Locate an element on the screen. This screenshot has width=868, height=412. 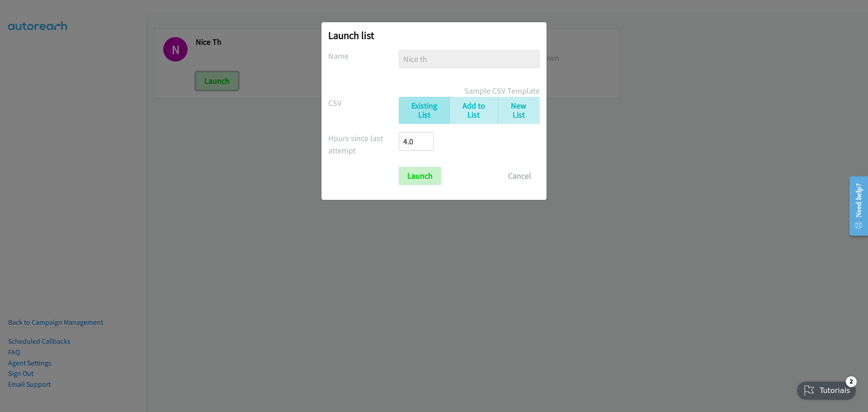
a: Add to List is located at coordinates (473, 110).